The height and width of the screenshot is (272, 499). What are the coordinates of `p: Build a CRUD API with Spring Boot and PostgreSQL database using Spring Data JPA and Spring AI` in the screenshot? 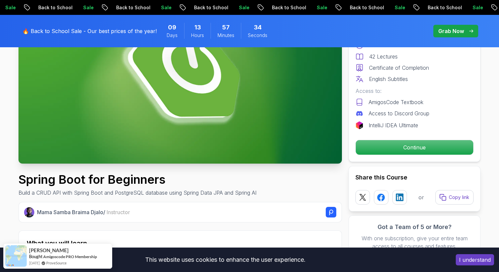 It's located at (137, 192).